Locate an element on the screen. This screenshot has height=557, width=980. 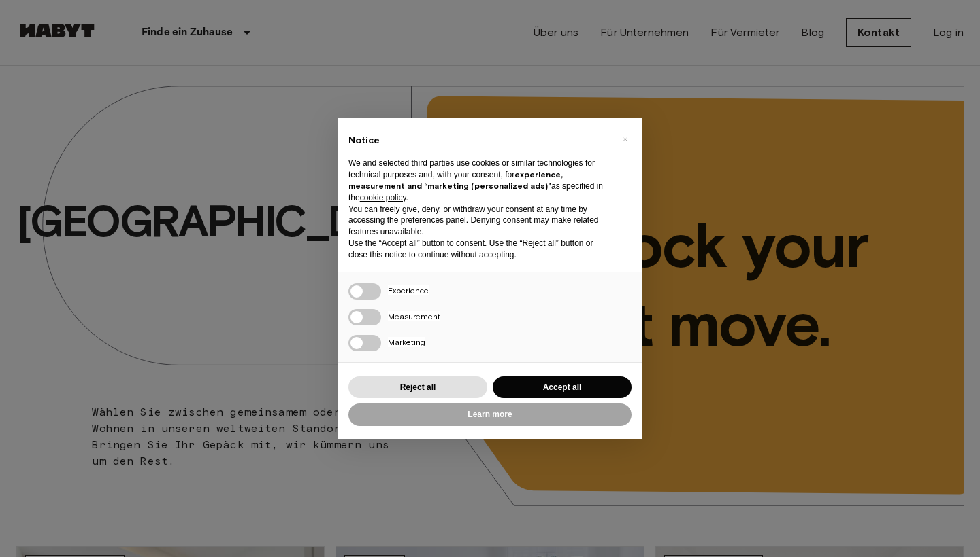
span: Experience is located at coordinates (408, 290).